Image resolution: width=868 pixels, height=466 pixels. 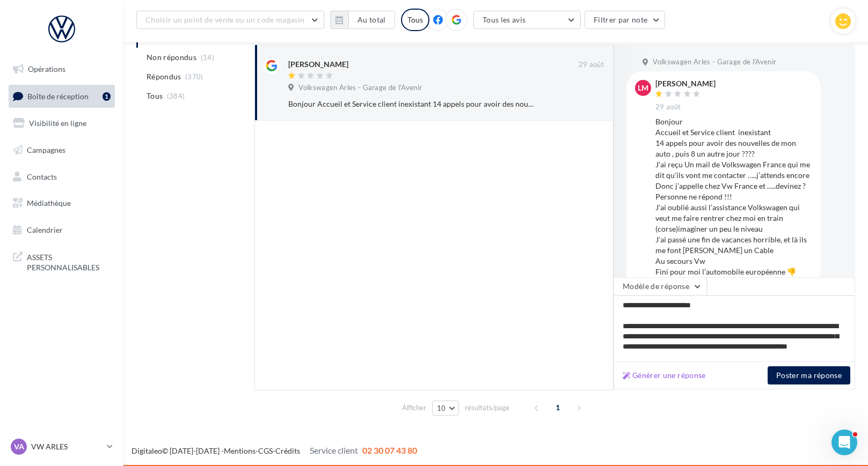 What do you see at coordinates (265, 451) in the screenshot?
I see `a: CGS` at bounding box center [265, 451].